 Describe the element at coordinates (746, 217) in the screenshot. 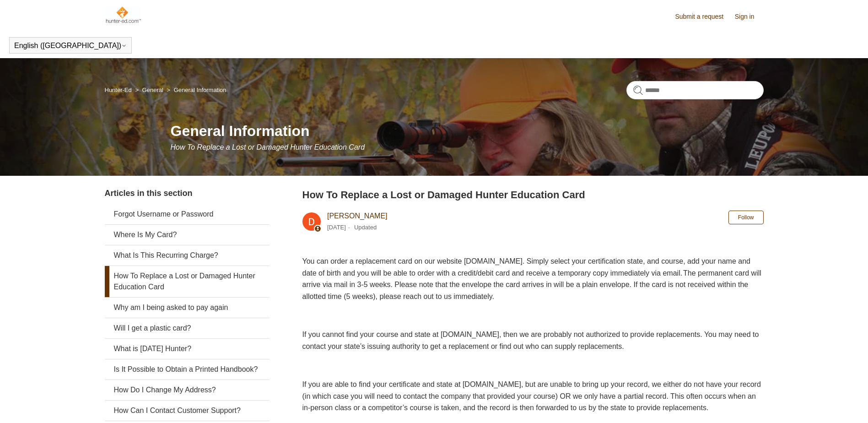

I see `button: Follow Article` at that location.